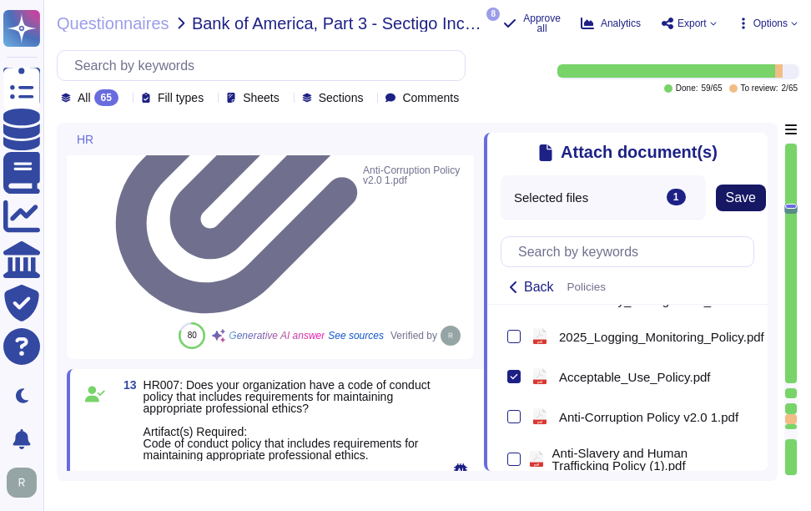 This screenshot has width=811, height=511. I want to click on span: Verified by, so click(414, 335).